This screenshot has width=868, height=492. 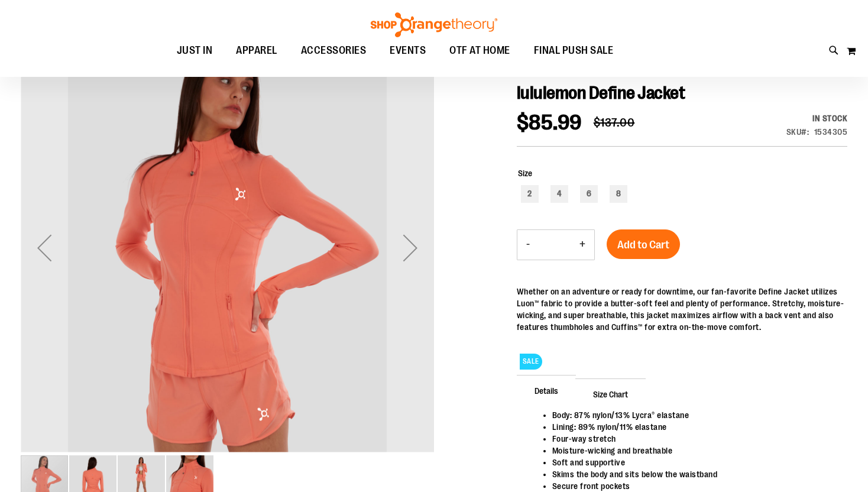 What do you see at coordinates (559, 194) in the screenshot?
I see `div: 4` at bounding box center [559, 194].